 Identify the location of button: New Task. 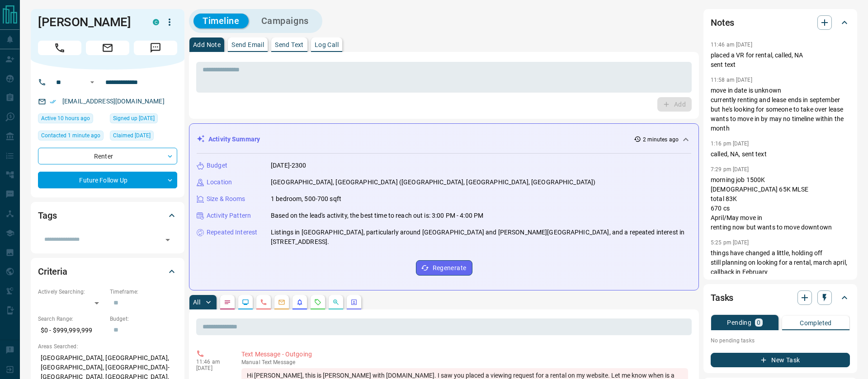
(780, 360).